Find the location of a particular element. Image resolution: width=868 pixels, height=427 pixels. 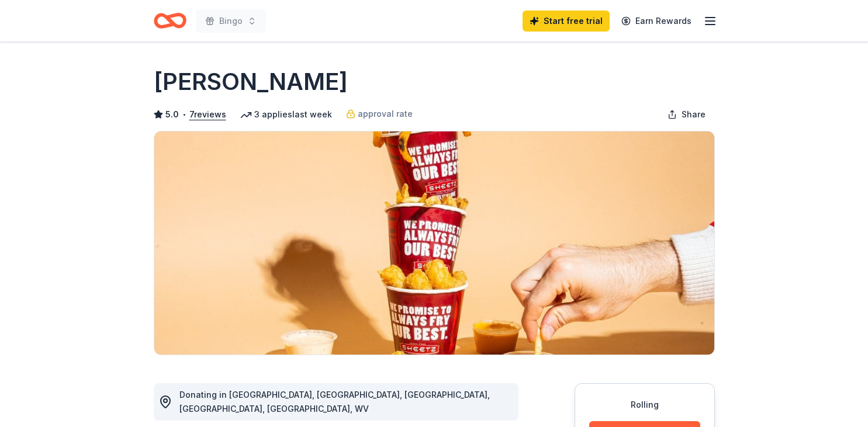

button: 7reviews is located at coordinates (207, 115).